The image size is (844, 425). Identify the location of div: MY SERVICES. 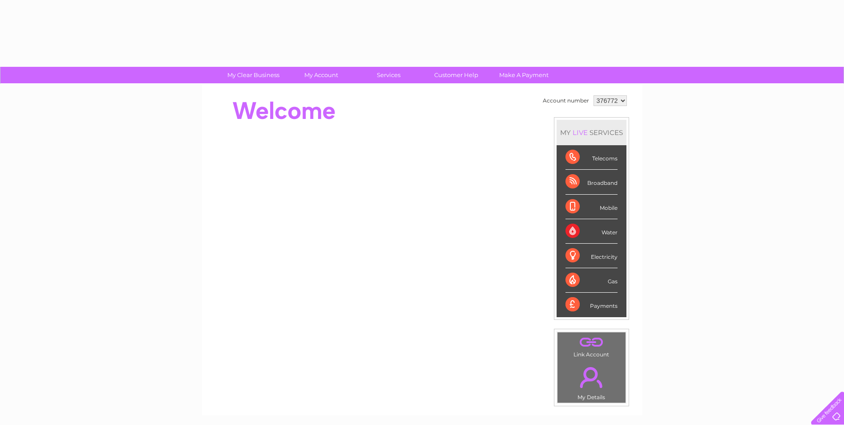
(591, 132).